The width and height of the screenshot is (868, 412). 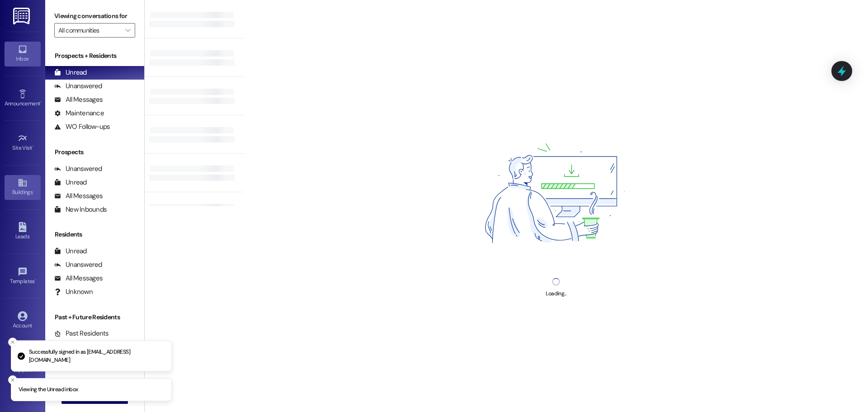 What do you see at coordinates (95, 152) in the screenshot?
I see `div: Prospects` at bounding box center [95, 152].